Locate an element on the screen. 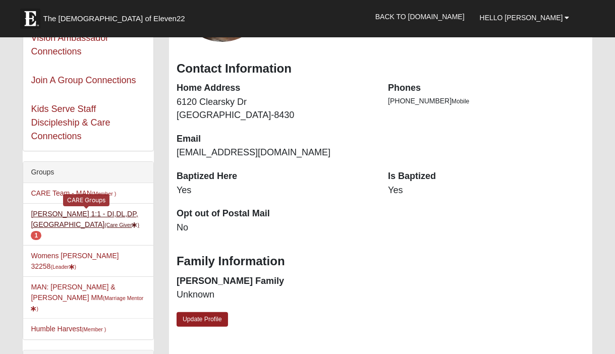 This screenshot has width=615, height=354. a: Update Profile is located at coordinates (202, 320).